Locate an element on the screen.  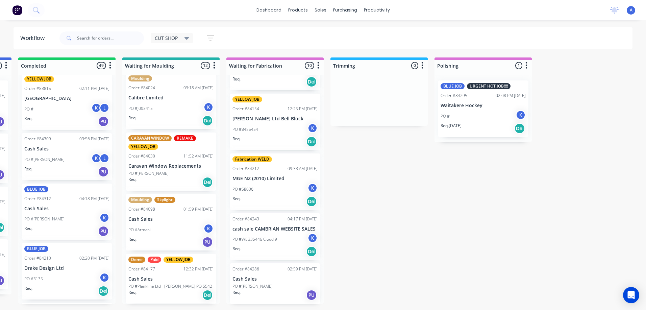
div: Workflow is located at coordinates (34, 38).